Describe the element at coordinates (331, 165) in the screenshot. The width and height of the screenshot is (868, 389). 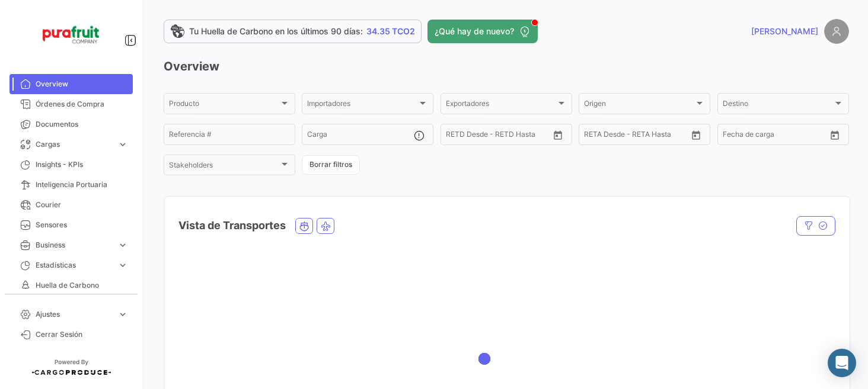
I see `button: Borrar filtros` at that location.